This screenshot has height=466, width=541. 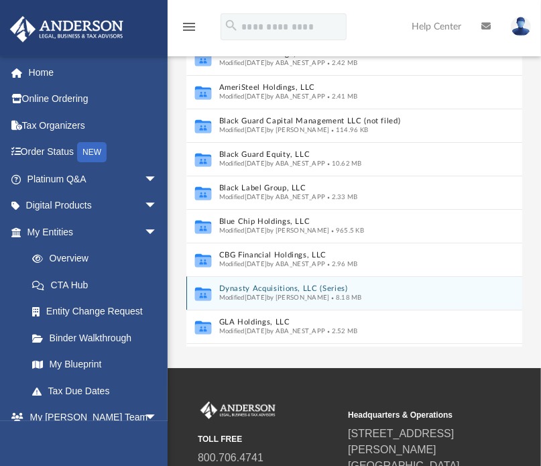 I want to click on a: Tax Due Dates, so click(x=98, y=391).